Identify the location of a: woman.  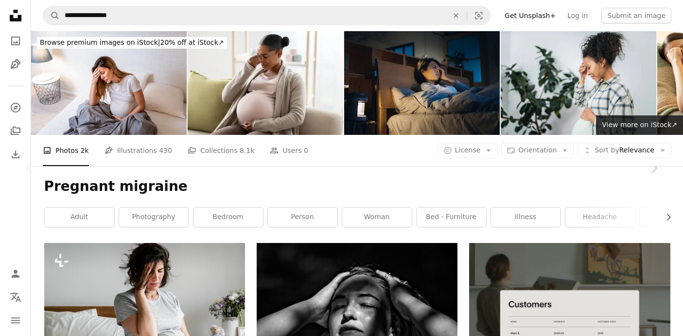
(377, 217).